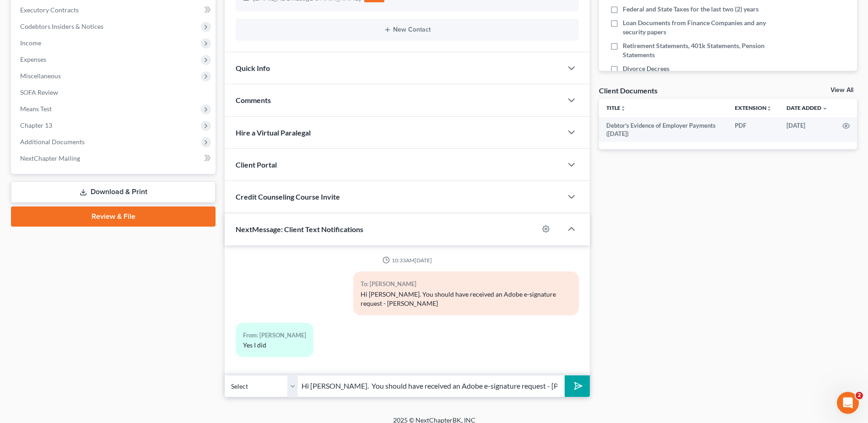 The width and height of the screenshot is (868, 423). I want to click on span: Expenses, so click(33, 59).